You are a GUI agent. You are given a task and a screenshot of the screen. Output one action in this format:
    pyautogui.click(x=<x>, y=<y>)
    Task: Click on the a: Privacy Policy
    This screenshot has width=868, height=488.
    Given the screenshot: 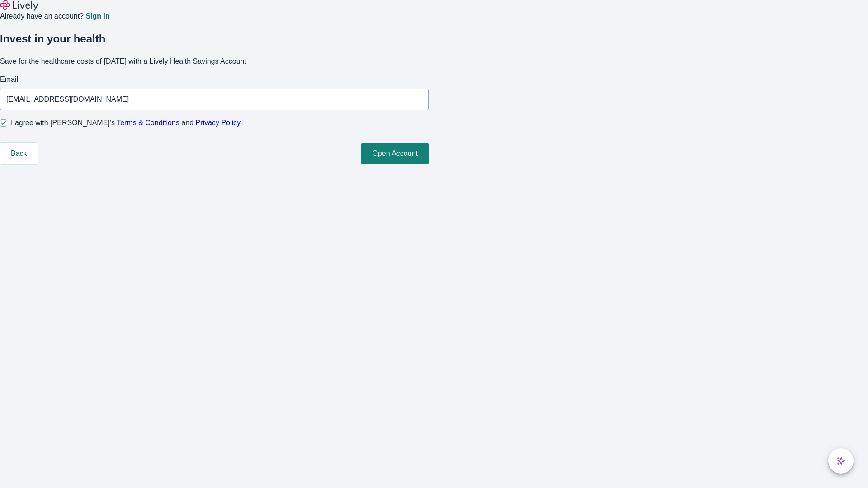 What is the action you would take?
    pyautogui.click(x=218, y=122)
    